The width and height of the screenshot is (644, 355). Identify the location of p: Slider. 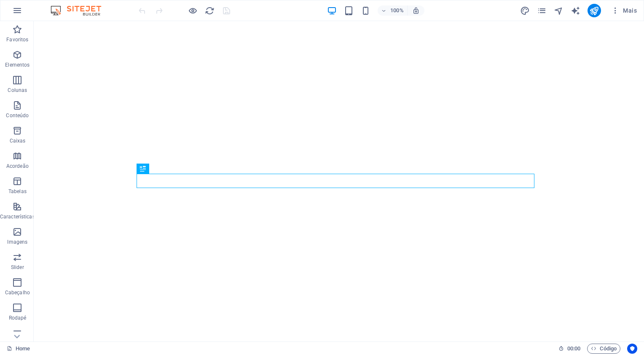
(17, 267).